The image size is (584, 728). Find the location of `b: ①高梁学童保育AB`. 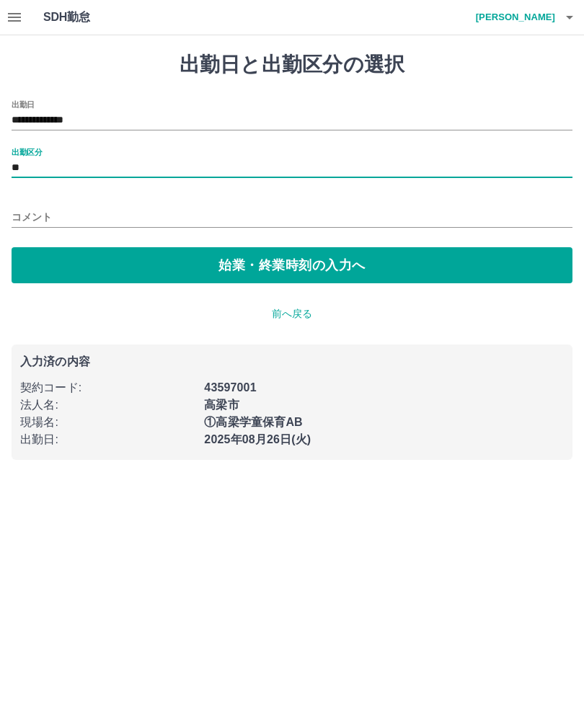

b: ①高梁学童保育AB is located at coordinates (253, 422).